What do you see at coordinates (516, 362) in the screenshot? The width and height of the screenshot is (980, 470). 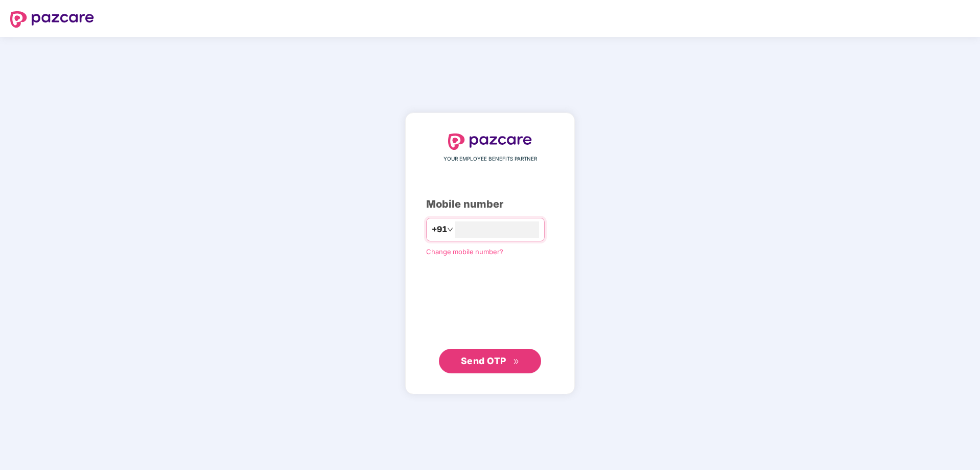 I see `span: double-right` at bounding box center [516, 362].